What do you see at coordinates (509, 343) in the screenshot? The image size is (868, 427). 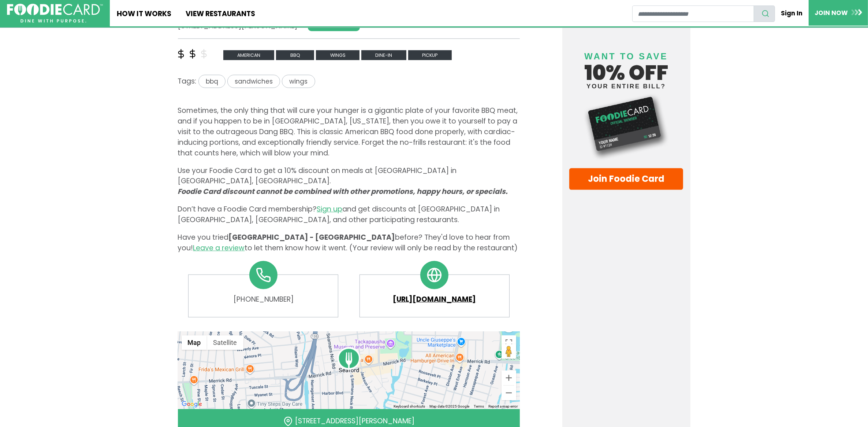 I see `button: Toggle fullscreen view` at bounding box center [509, 343].